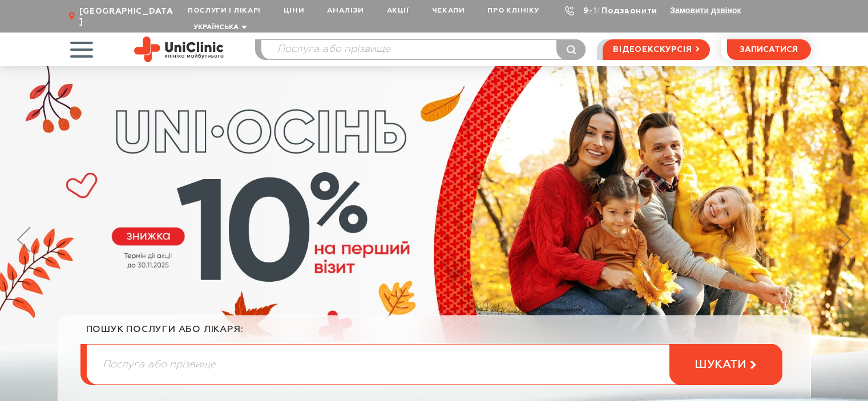 This screenshot has width=868, height=401. What do you see at coordinates (705, 11) in the screenshot?
I see `button: Замовити дзвінок` at bounding box center [705, 11].